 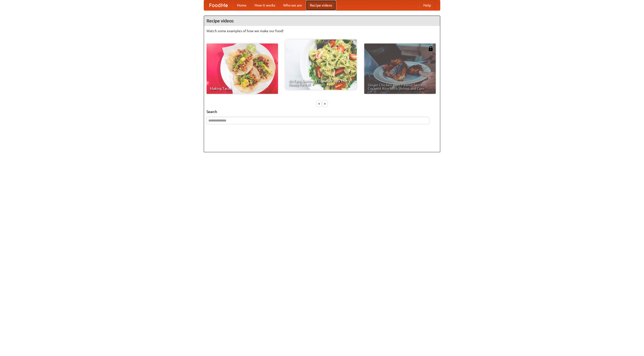 I want to click on span: An Easy, Summery Tomato Pasta That's Ready for Fall, so click(x=321, y=83).